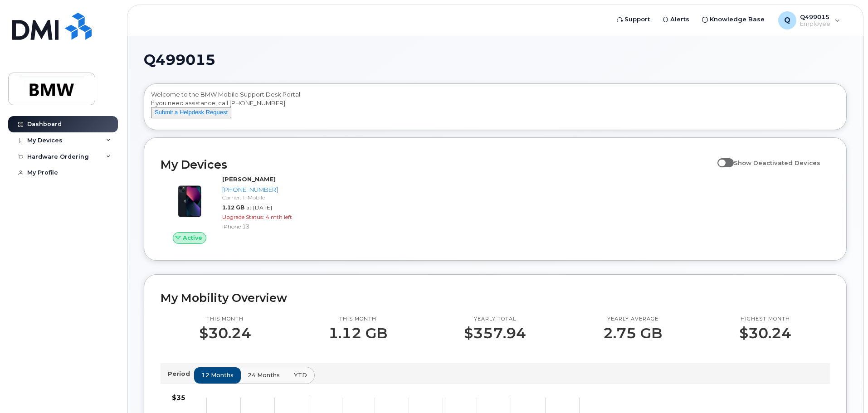 This screenshot has width=868, height=413. What do you see at coordinates (633, 319) in the screenshot?
I see `p: Yearly average` at bounding box center [633, 319].